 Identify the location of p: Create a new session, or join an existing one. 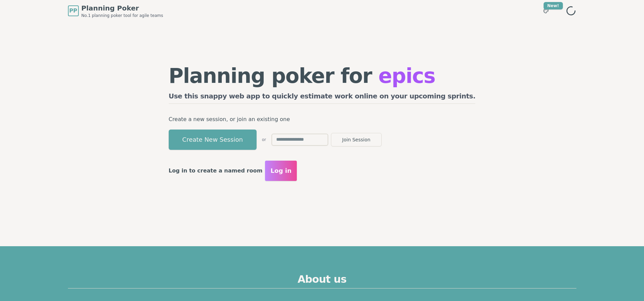
(322, 119).